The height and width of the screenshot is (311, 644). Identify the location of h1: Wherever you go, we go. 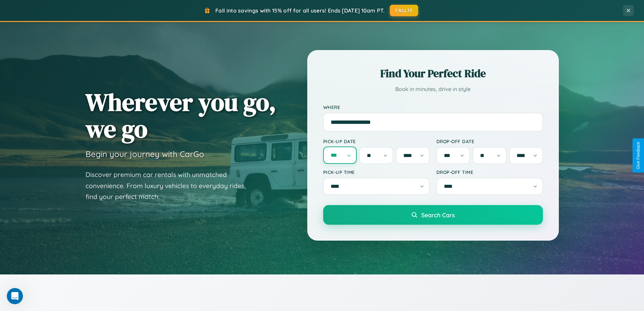
(181, 116).